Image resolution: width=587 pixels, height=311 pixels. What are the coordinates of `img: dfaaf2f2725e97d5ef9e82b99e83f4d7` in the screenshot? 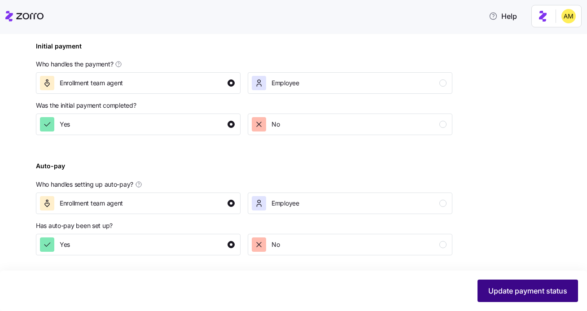 It's located at (568, 16).